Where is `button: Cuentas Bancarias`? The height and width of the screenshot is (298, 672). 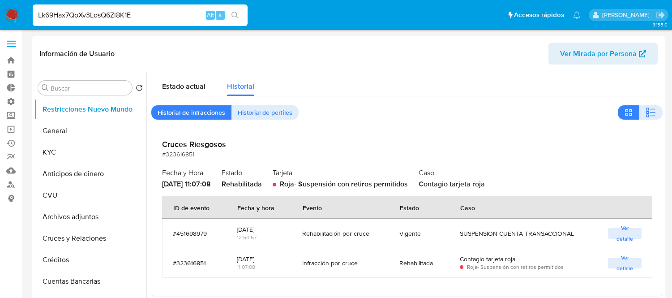 button: Cuentas Bancarias is located at coordinates (90, 281).